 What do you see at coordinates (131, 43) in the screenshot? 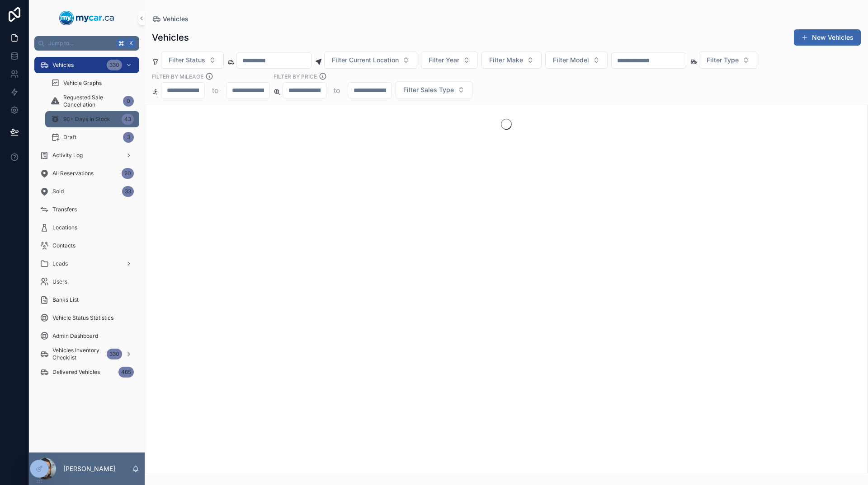
I see `span: K` at bounding box center [131, 43].